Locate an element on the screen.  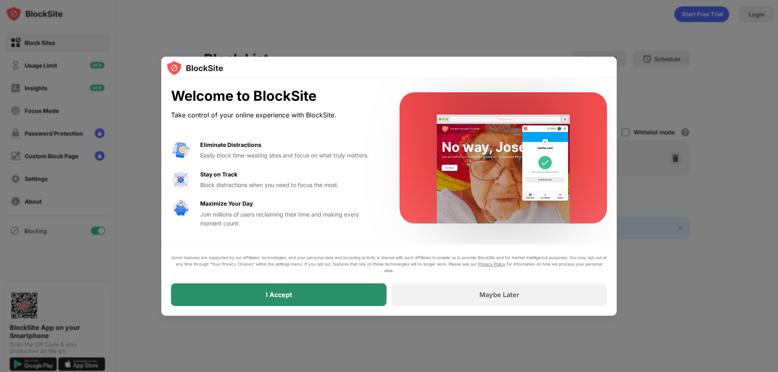
div: Maybe Later is located at coordinates (499, 295).